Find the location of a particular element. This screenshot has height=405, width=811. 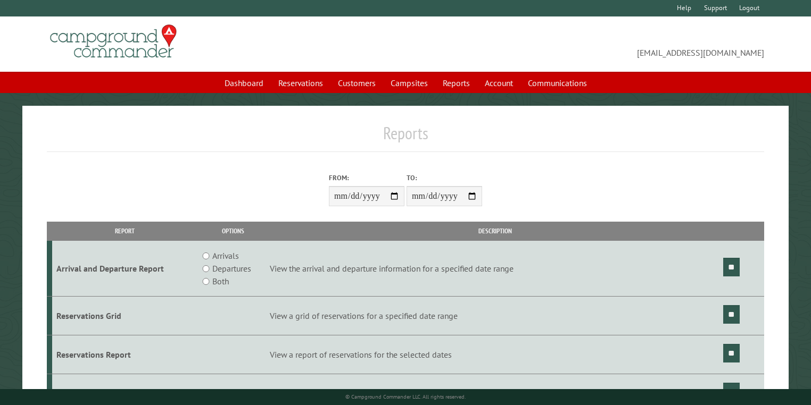

a: Reservations is located at coordinates (300, 83).